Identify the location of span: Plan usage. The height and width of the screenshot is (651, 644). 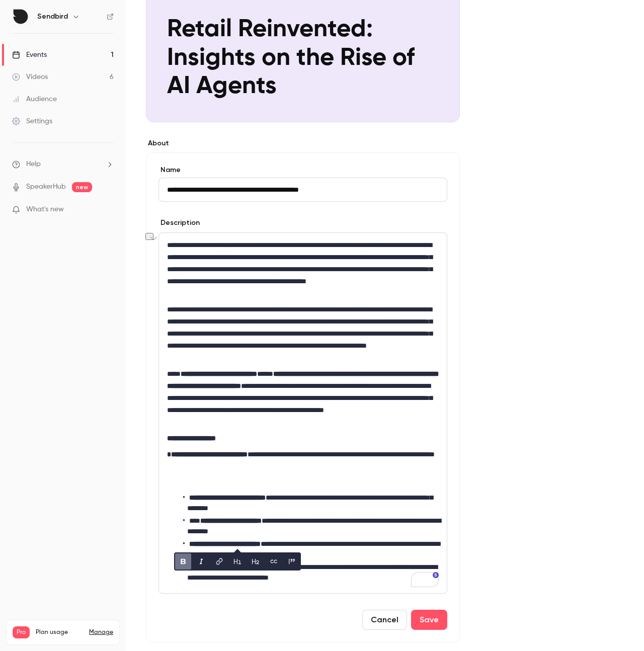
(59, 632).